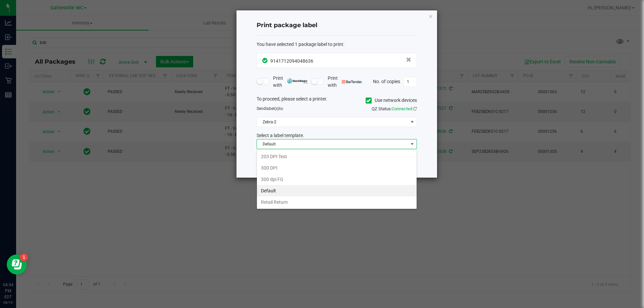 Image resolution: width=644 pixels, height=308 pixels. Describe the element at coordinates (332, 144) in the screenshot. I see `span: Default` at that location.